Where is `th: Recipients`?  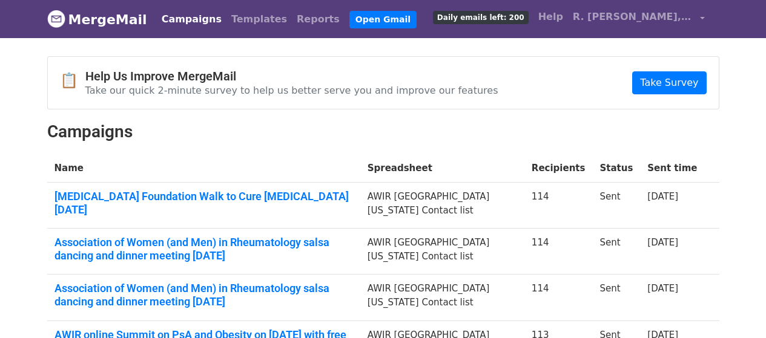
th: Recipients is located at coordinates (558, 168).